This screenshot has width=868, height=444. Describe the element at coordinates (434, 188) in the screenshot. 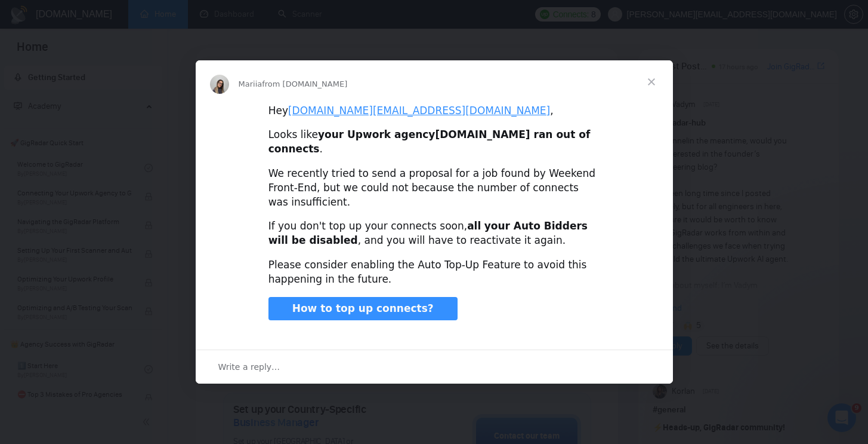

I see `div: We recently tried to send a proposal for a job found by Weekend Front-End, but we could not becau...` at that location.